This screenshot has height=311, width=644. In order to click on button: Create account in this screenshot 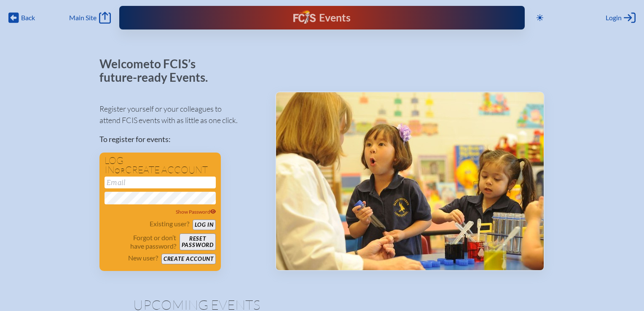, I will do `click(188, 258)`.